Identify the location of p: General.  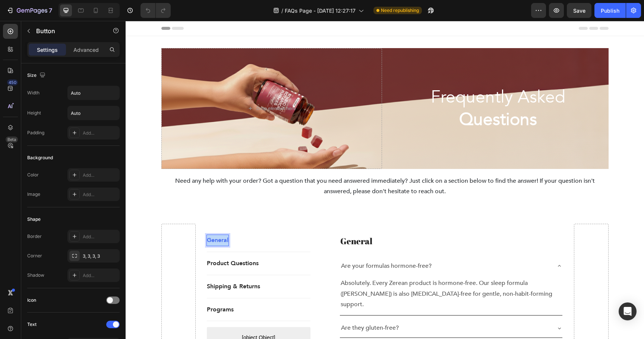
(92, 219).